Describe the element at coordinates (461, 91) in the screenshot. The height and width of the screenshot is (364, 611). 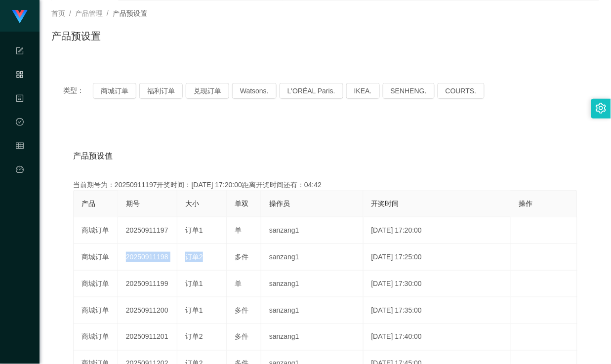
I see `button: COURTS.` at that location.